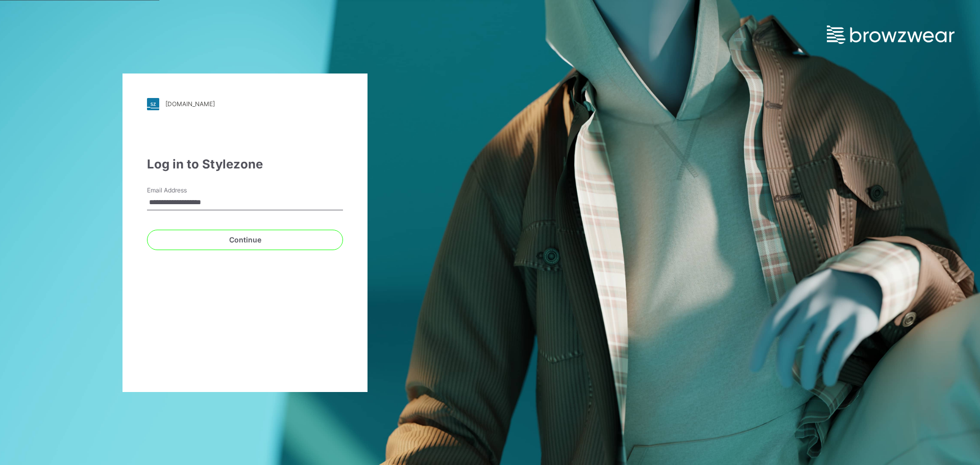  What do you see at coordinates (890, 34) in the screenshot?
I see `img: browzwear-logo.e42bd6dac1945053ebaf764b6aa21510.svg` at bounding box center [890, 34].